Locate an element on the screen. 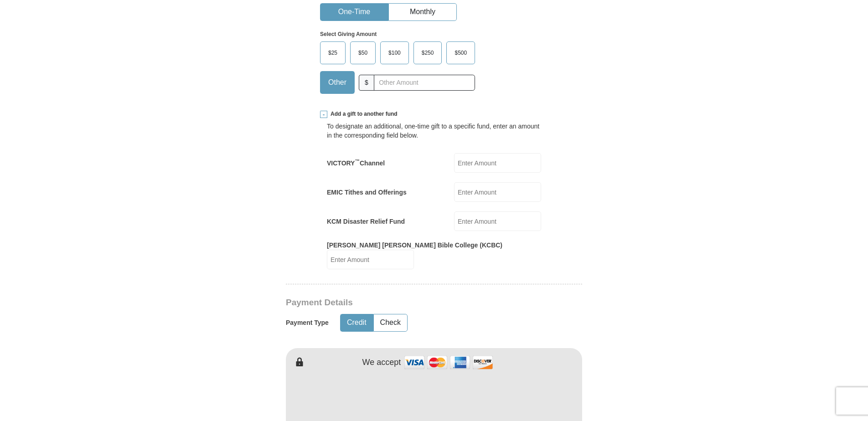  strong: Select Giving Amount is located at coordinates (349, 34).